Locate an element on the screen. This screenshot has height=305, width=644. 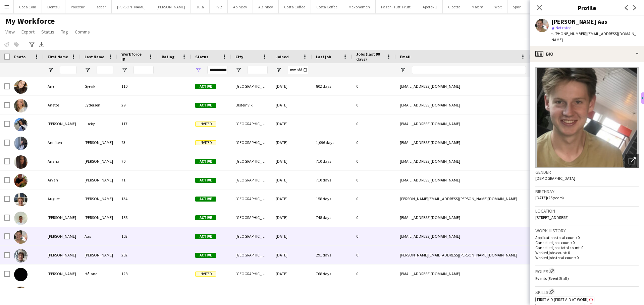
img: Cecilie Håland is located at coordinates (21, 275).